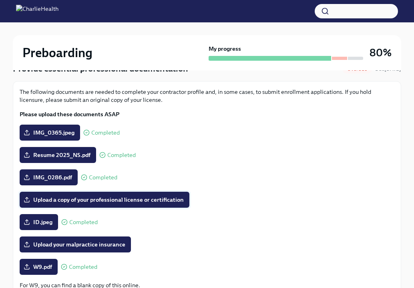 Image resolution: width=414 pixels, height=288 pixels. Describe the element at coordinates (39, 222) in the screenshot. I see `span: ID.jpeg` at that location.